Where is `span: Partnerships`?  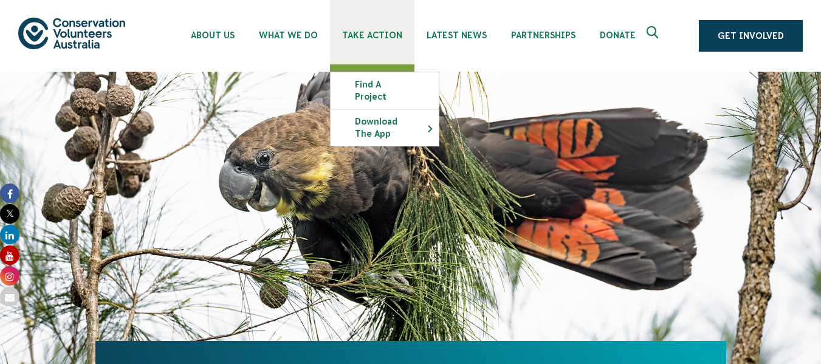
span: Partnerships is located at coordinates (543, 35).